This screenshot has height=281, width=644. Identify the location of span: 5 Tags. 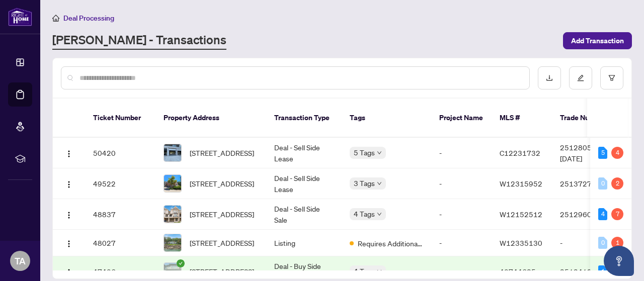
(364, 153).